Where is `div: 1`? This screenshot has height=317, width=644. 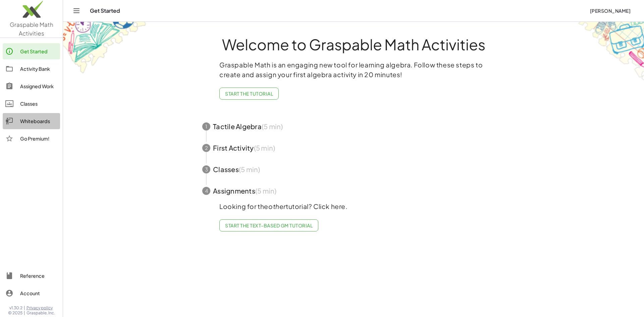
div: 1 is located at coordinates (206, 126).